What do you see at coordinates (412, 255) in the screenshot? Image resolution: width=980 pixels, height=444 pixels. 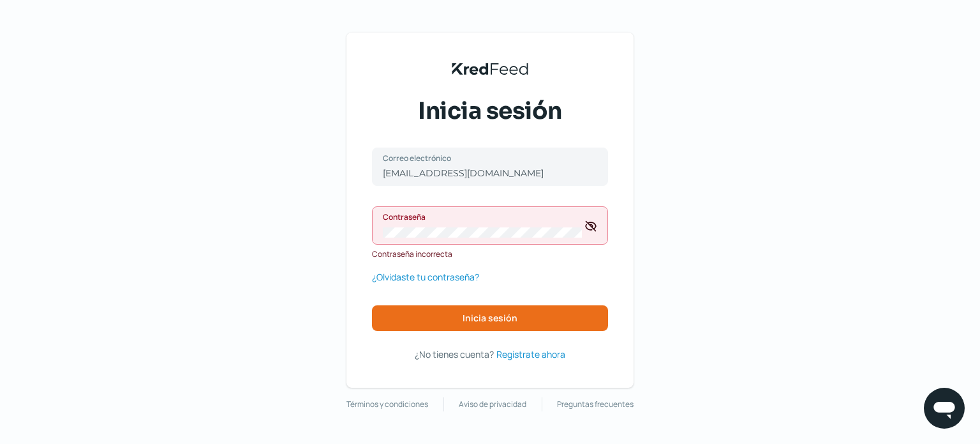 I see `span: Contraseña incorrecta` at bounding box center [412, 255].